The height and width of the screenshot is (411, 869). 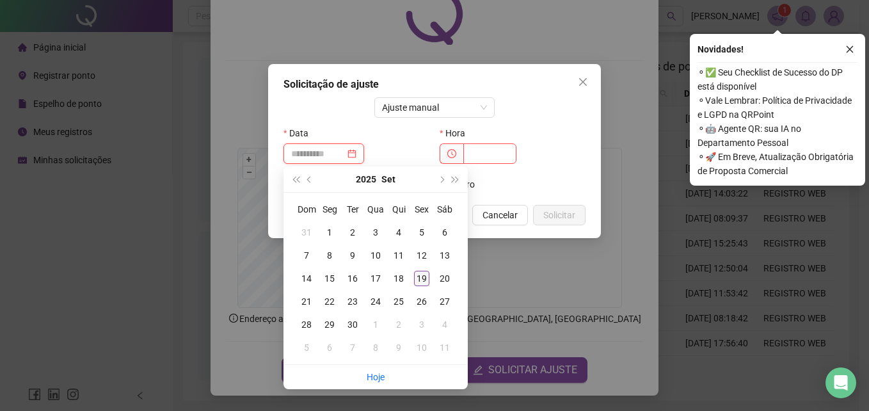 I want to click on td: 2025-09-02, so click(x=353, y=232).